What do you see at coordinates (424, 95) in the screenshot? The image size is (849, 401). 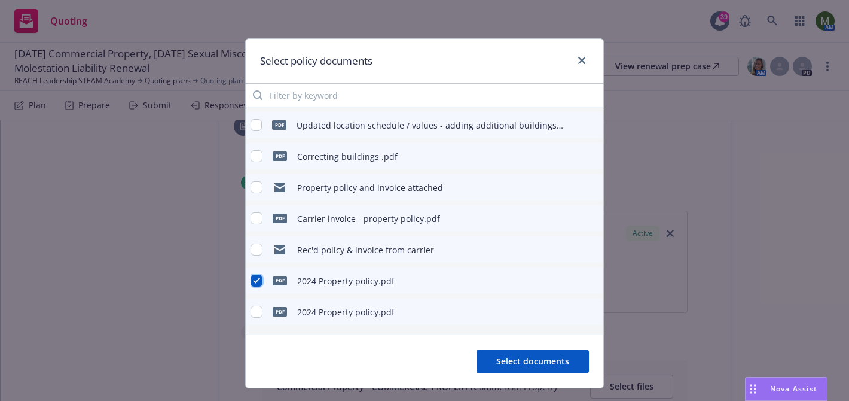 I see `input: Filter by keyword` at bounding box center [424, 95].